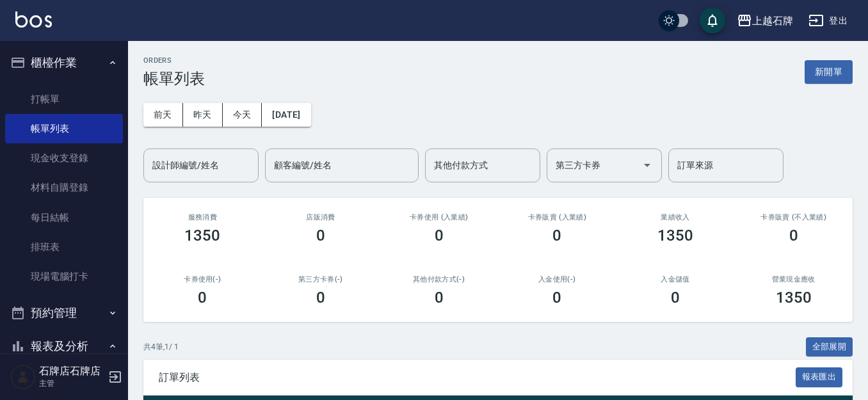 Image resolution: width=868 pixels, height=400 pixels. What do you see at coordinates (765, 21) in the screenshot?
I see `button: 上越石牌` at bounding box center [765, 21].